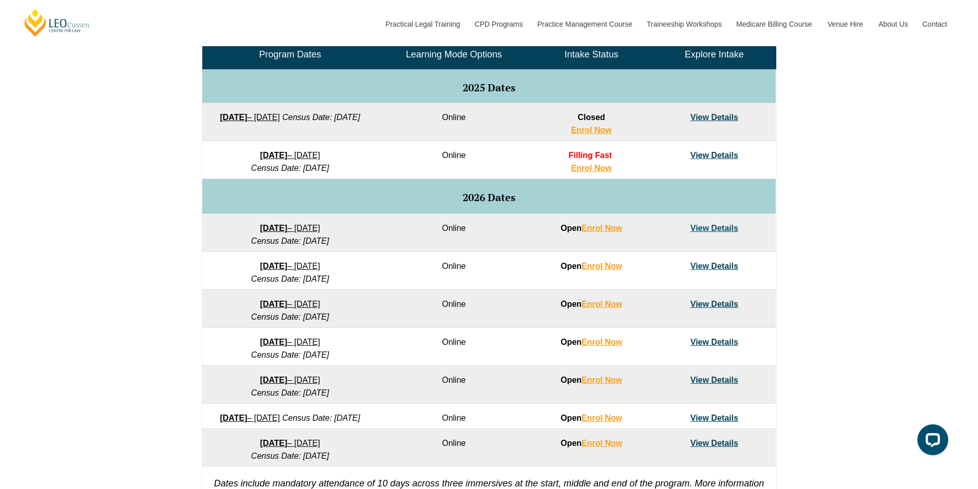  What do you see at coordinates (584, 24) in the screenshot?
I see `a: Practice Management Course` at bounding box center [584, 24].